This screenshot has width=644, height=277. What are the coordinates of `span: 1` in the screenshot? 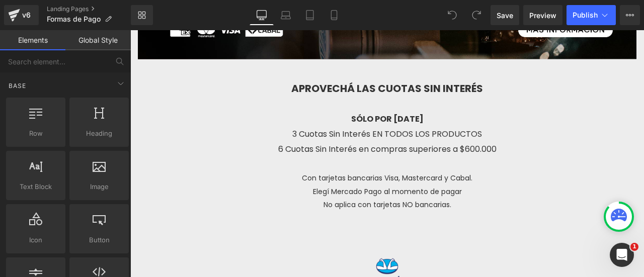 It's located at (634, 247).